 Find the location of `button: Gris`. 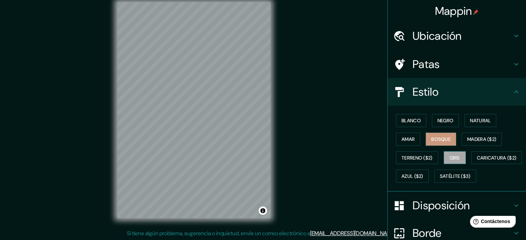

button: Gris is located at coordinates (455, 158).